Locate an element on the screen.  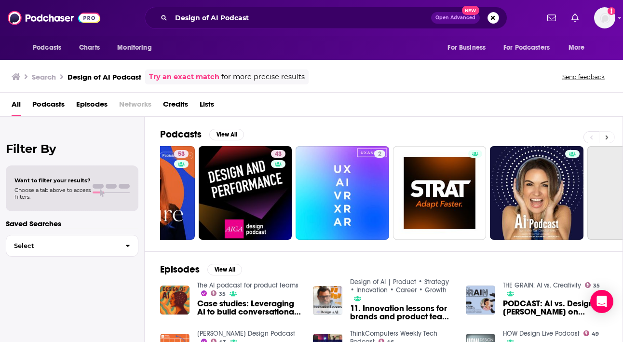
span: Case studies: Leveraging AI to build conversational bots & analyze conversations [Design of AI po... is located at coordinates (249, 307).